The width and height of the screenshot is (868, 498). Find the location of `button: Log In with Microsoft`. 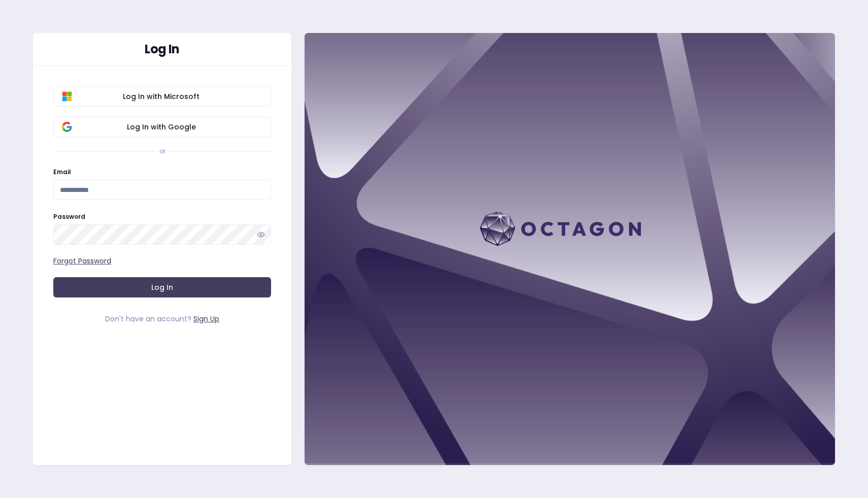

button: Log In with Microsoft is located at coordinates (162, 96).